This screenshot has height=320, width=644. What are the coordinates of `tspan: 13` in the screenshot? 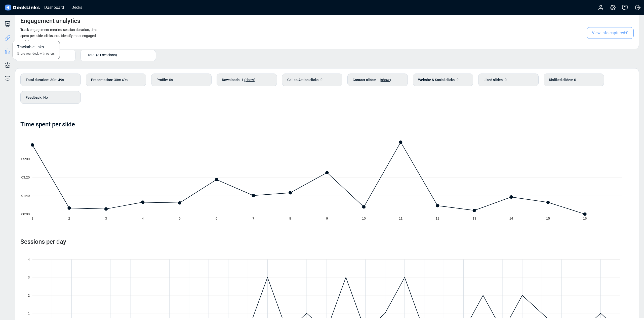 It's located at (474, 218).